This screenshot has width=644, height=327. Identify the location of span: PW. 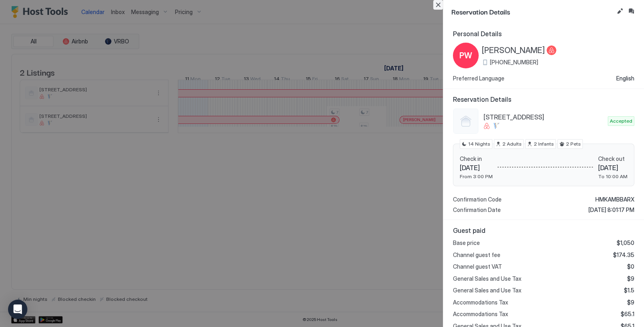
(465, 55).